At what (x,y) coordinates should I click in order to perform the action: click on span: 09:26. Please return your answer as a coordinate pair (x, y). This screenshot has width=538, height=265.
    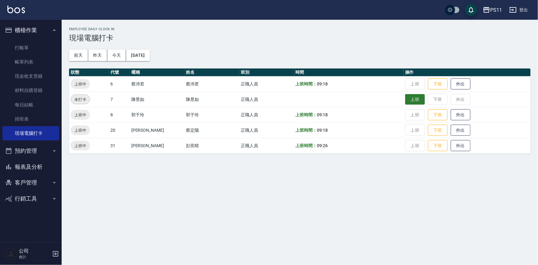
    Looking at the image, I should click on (322, 146).